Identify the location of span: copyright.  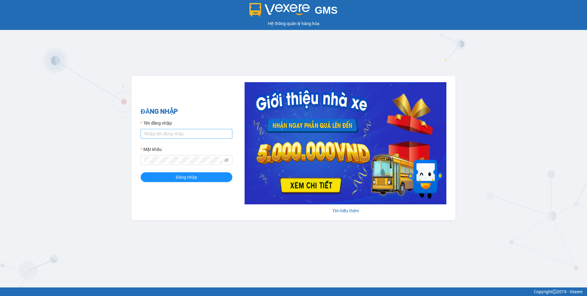
(555, 292).